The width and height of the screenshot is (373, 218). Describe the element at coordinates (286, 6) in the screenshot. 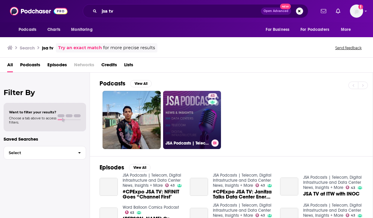

I see `span: New` at that location.